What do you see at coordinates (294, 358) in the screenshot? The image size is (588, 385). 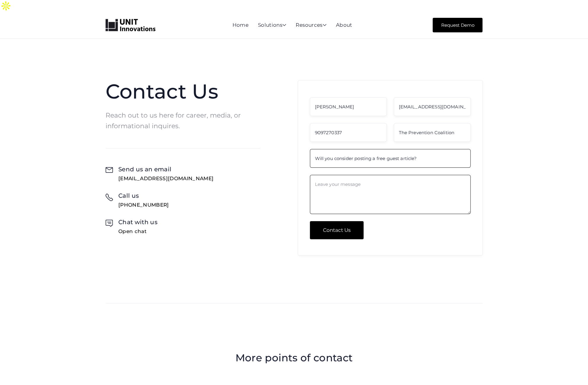 I see `h2: More points of contact` at bounding box center [294, 358].